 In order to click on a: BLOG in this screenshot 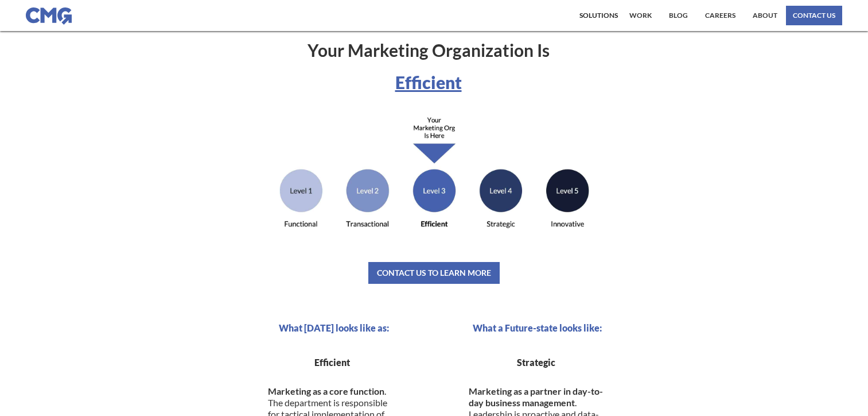, I will do `click(678, 16)`.